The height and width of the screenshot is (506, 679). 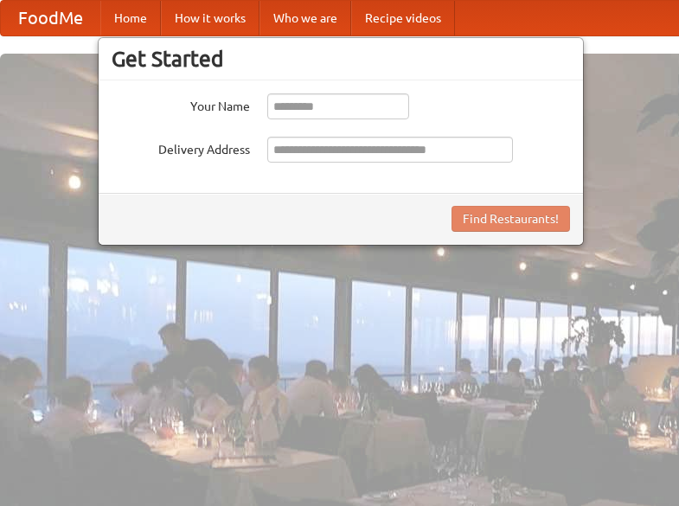 What do you see at coordinates (181, 147) in the screenshot?
I see `label: Delivery Address` at bounding box center [181, 147].